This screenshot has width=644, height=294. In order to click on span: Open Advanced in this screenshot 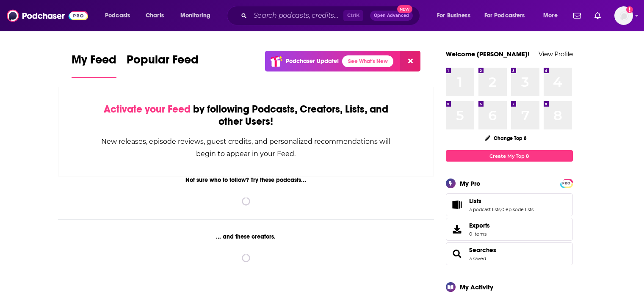, I will do `click(392, 16)`.